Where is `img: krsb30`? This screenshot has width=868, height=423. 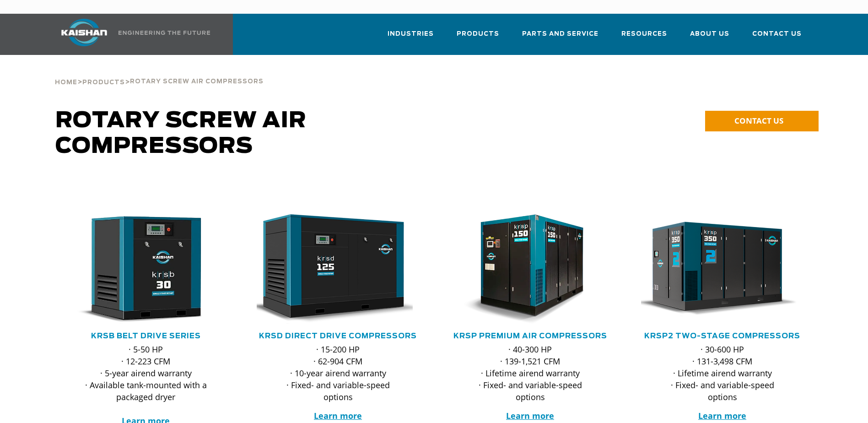
img: krsb30 is located at coordinates (139, 270).